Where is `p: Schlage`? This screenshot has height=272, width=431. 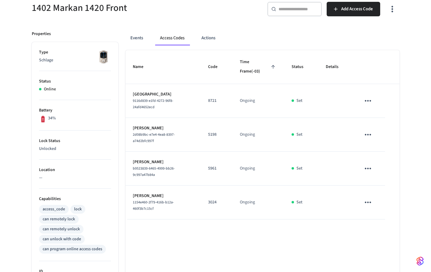 p: Schlage is located at coordinates (75, 60).